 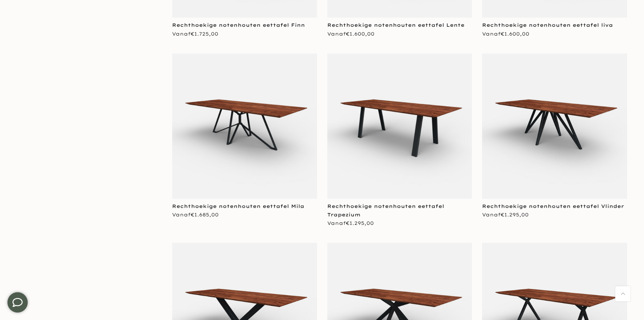 What do you see at coordinates (396, 25) in the screenshot?
I see `a: Rechthoekige notenhouten eettafel Lente` at bounding box center [396, 25].